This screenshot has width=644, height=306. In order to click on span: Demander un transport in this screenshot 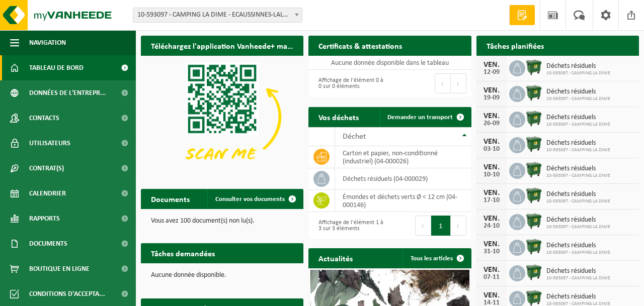, I will do `click(420, 117)`.